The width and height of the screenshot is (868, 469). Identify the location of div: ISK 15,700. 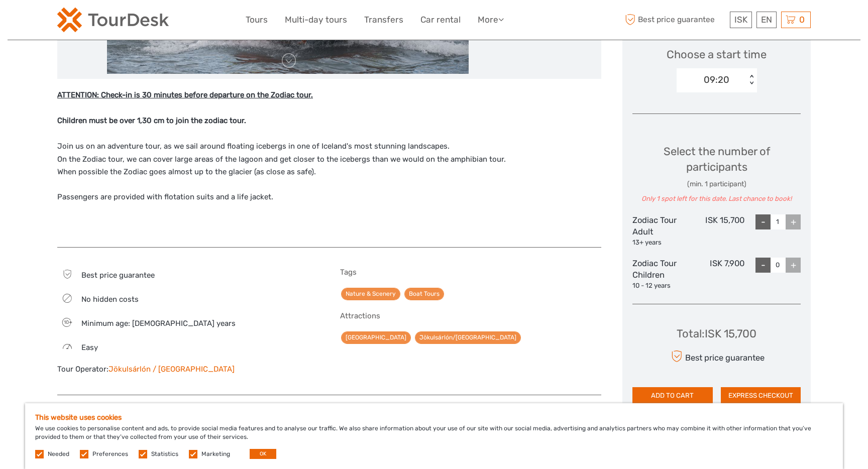
(717, 231).